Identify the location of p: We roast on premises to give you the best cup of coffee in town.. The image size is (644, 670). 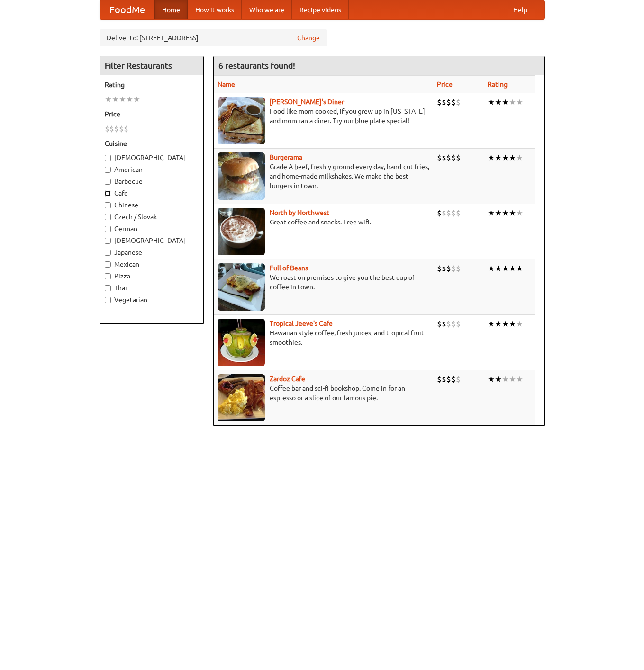
(323, 282).